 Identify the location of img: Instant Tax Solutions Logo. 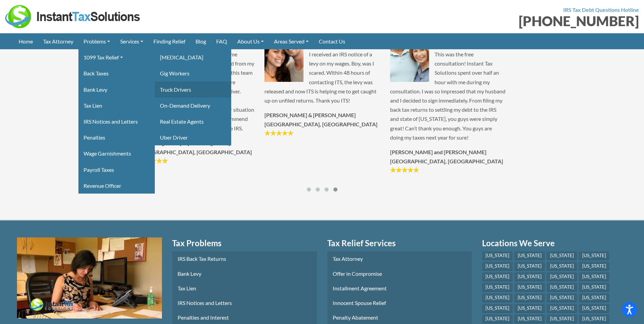
(73, 17).